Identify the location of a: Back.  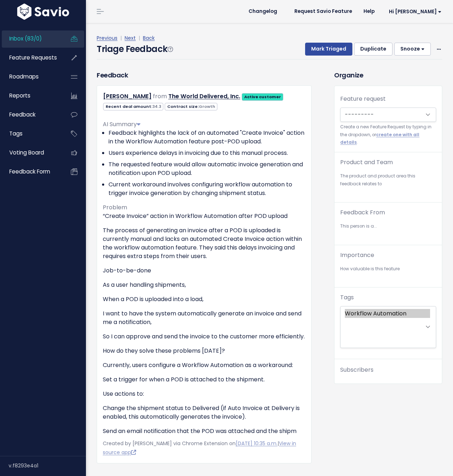
(149, 38).